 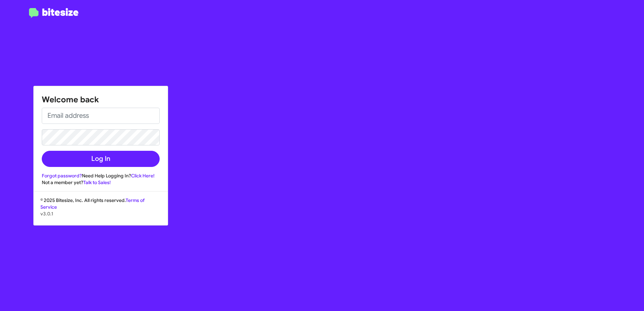 What do you see at coordinates (100, 159) in the screenshot?
I see `button: Log In` at bounding box center [100, 159].